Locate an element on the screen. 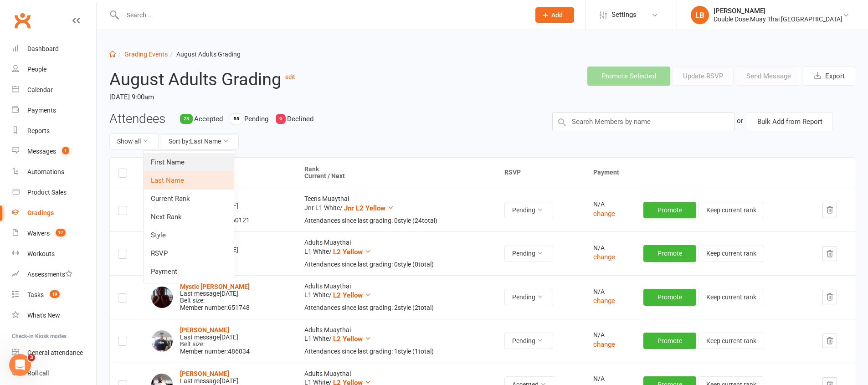 The height and width of the screenshot is (385, 868). button: Sort by:Last Name is located at coordinates (199, 142).